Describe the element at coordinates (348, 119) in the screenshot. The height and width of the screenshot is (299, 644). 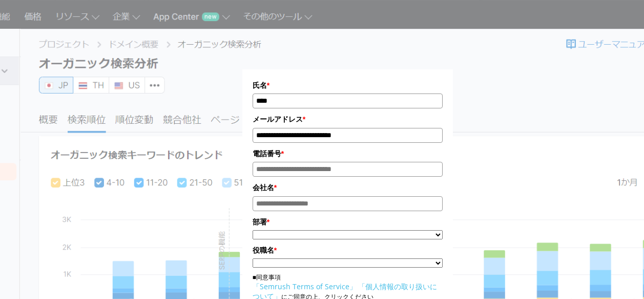
I see `label: メールアドレス` at that location.